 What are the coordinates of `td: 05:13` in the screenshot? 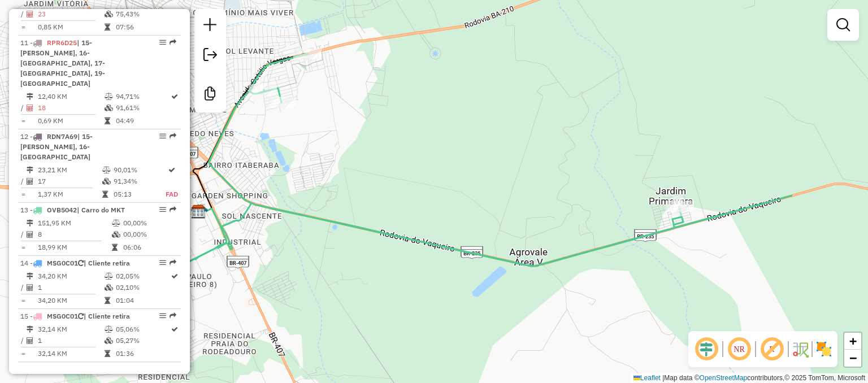 It's located at (139, 194).